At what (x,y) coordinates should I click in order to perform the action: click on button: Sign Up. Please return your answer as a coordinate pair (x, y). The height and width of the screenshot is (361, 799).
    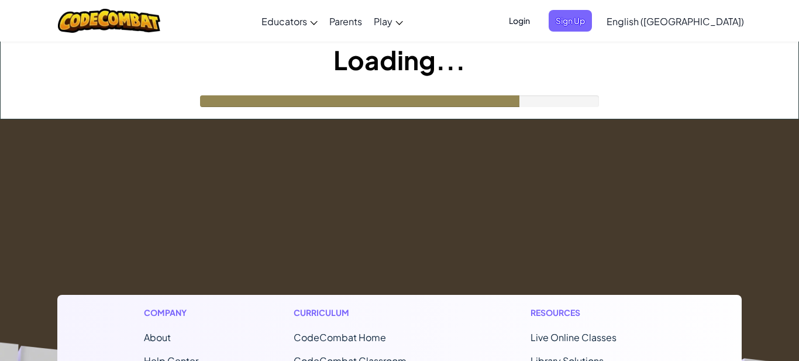
    Looking at the image, I should click on (570, 20).